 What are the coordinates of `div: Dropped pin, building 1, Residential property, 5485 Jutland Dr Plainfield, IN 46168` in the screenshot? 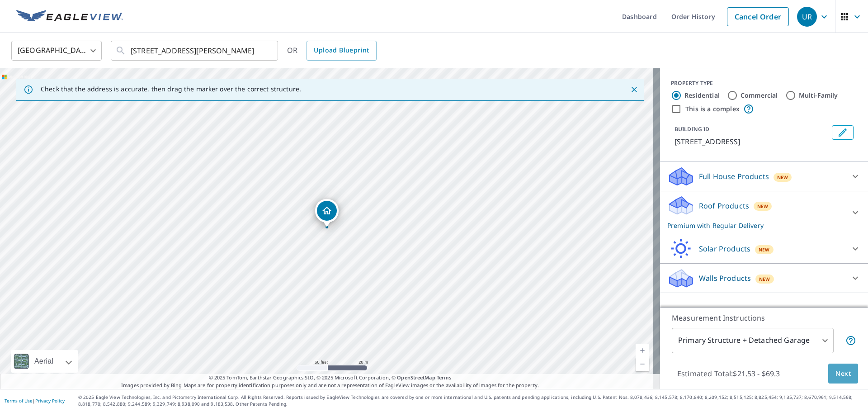 It's located at (327, 213).